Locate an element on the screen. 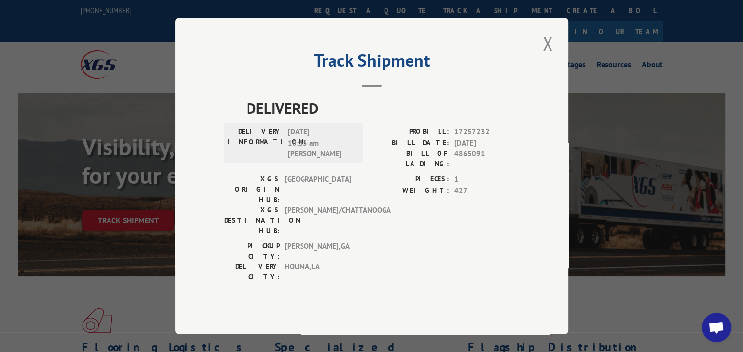  label: XGS ORIGIN HUB: is located at coordinates (252, 189).